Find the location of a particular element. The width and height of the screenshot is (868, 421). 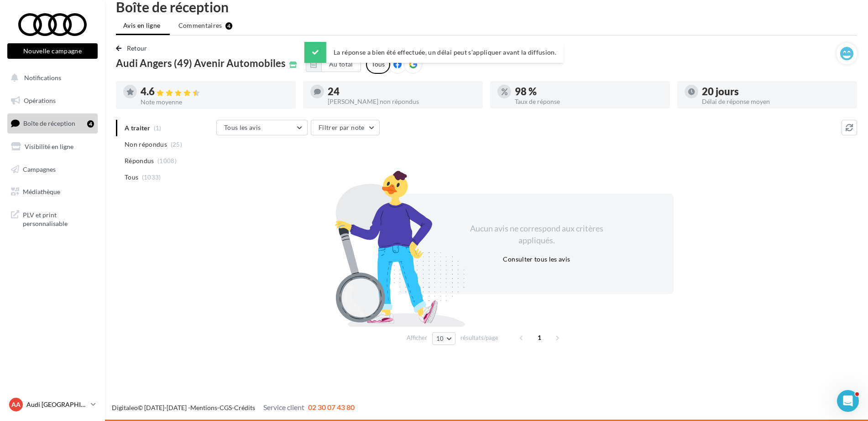

span: PLV et print personnalisable is located at coordinates (58, 219).